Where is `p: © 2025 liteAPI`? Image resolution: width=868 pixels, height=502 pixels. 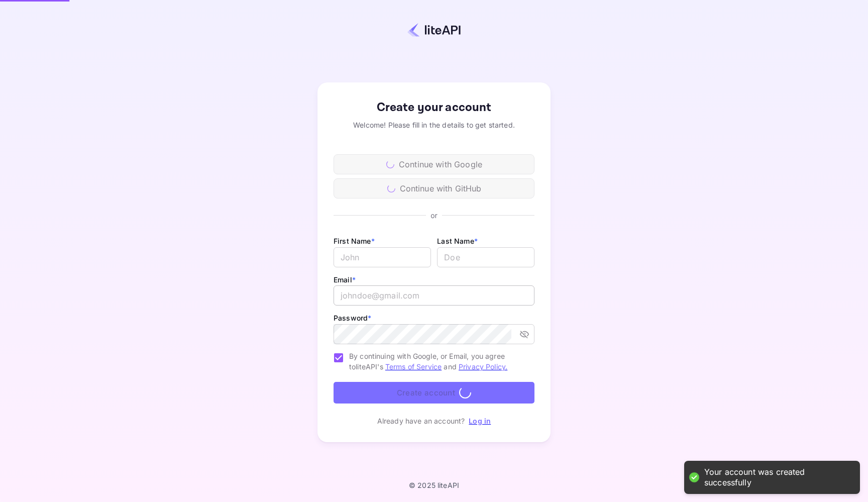
p: © 2025 liteAPI is located at coordinates (434, 485).